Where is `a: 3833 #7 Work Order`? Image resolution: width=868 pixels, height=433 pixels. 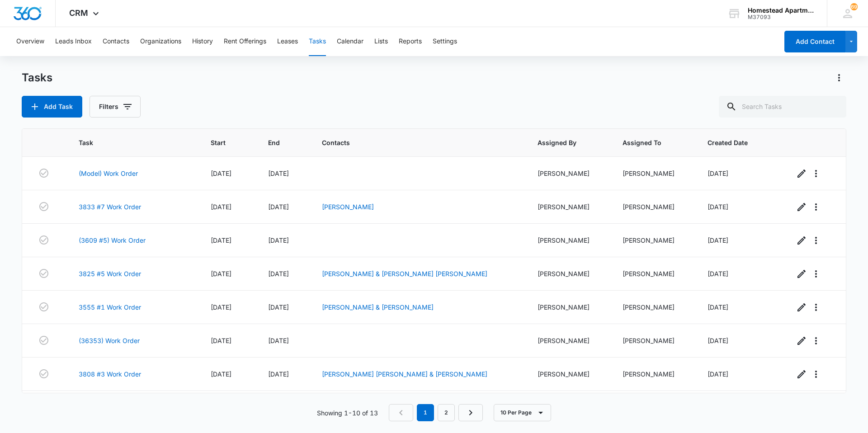
a: 3833 #7 Work Order is located at coordinates (110, 206).